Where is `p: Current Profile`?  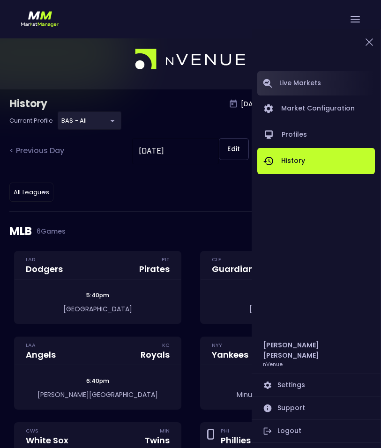
p: Current Profile is located at coordinates (31, 121).